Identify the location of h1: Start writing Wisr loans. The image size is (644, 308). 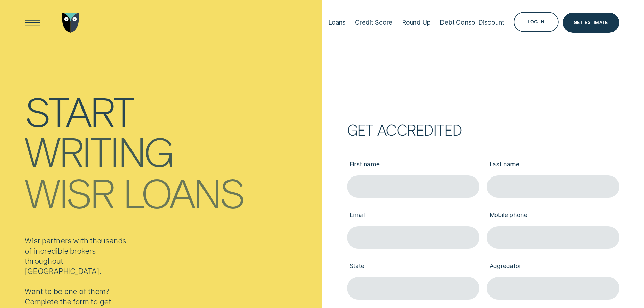
(171, 148).